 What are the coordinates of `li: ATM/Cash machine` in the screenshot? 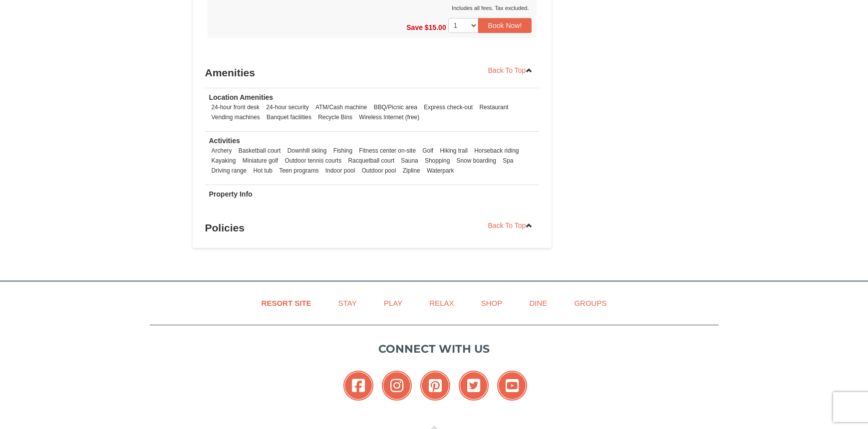 It's located at (342, 107).